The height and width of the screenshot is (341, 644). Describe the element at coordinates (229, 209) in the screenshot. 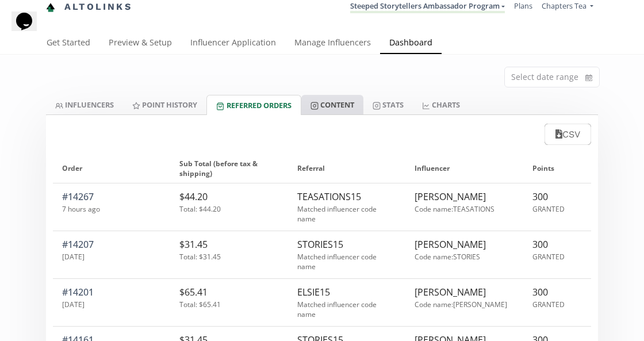

I see `div: Total: $44.20` at that location.